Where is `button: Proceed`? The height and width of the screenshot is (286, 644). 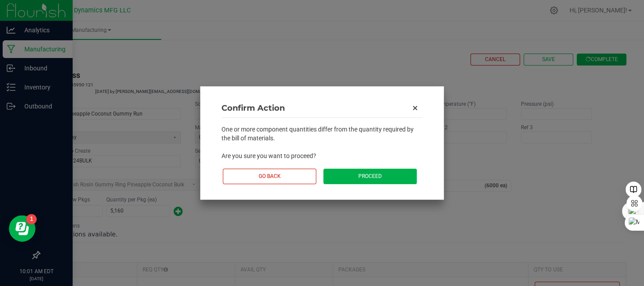 button: Proceed is located at coordinates (369, 176).